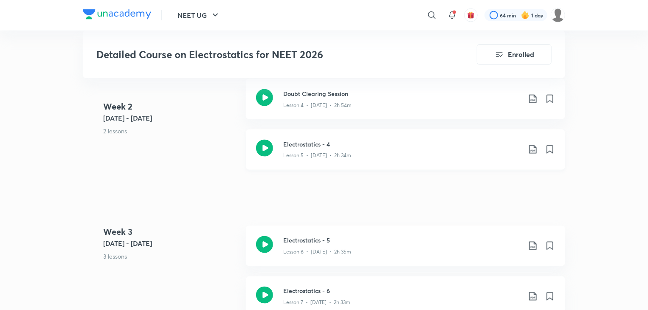 This screenshot has height=310, width=648. Describe the element at coordinates (471, 15) in the screenshot. I see `img: avatar` at that location.